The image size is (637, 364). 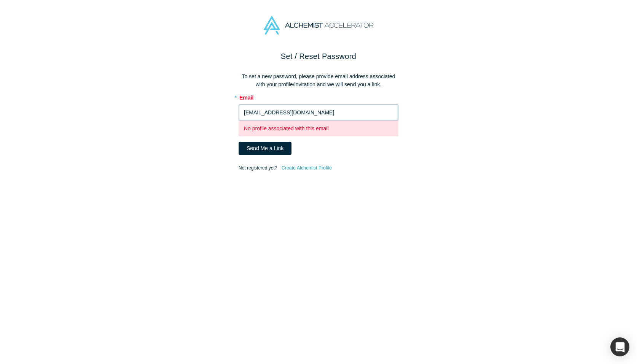 I want to click on button: Send Me a Link, so click(x=265, y=148).